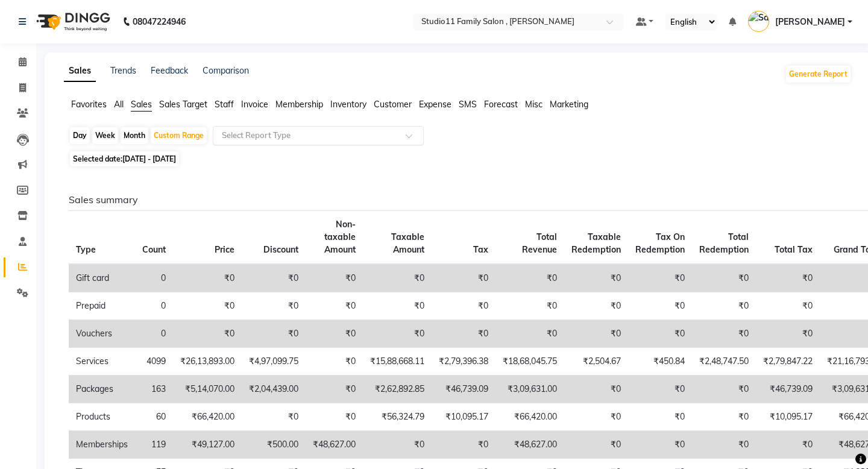 This screenshot has height=469, width=868. I want to click on td: 163, so click(154, 390).